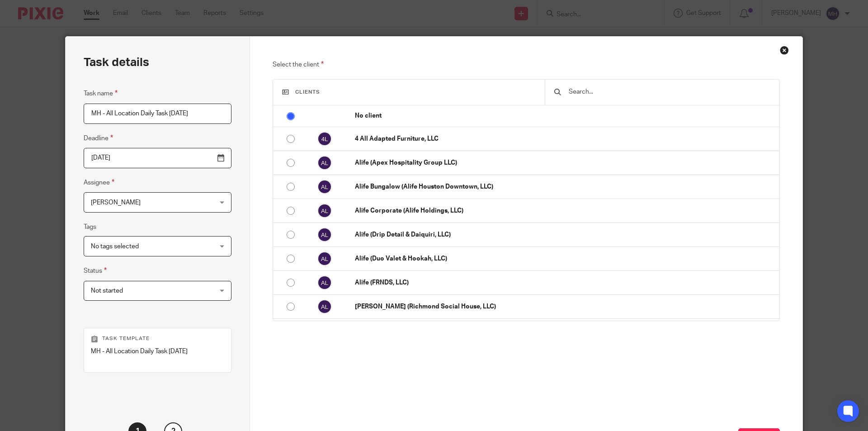 Image resolution: width=868 pixels, height=431 pixels. I want to click on p: Alife (Duo Valet & Hookah, LLC), so click(565, 259).